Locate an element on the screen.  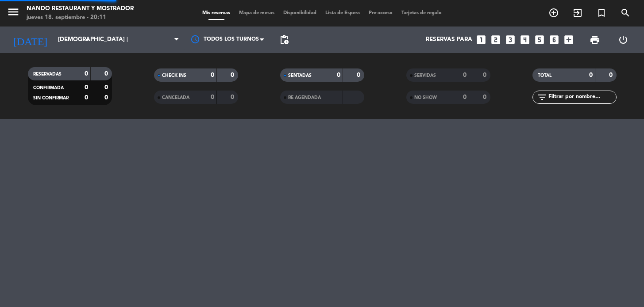
span: NO SHOW is located at coordinates (425, 98).